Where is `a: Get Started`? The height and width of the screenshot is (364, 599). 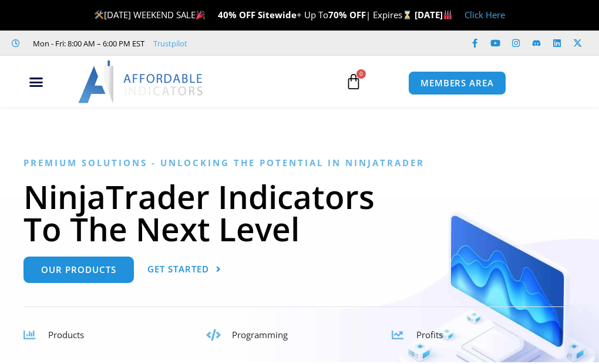
a: Get Started is located at coordinates (184, 269).